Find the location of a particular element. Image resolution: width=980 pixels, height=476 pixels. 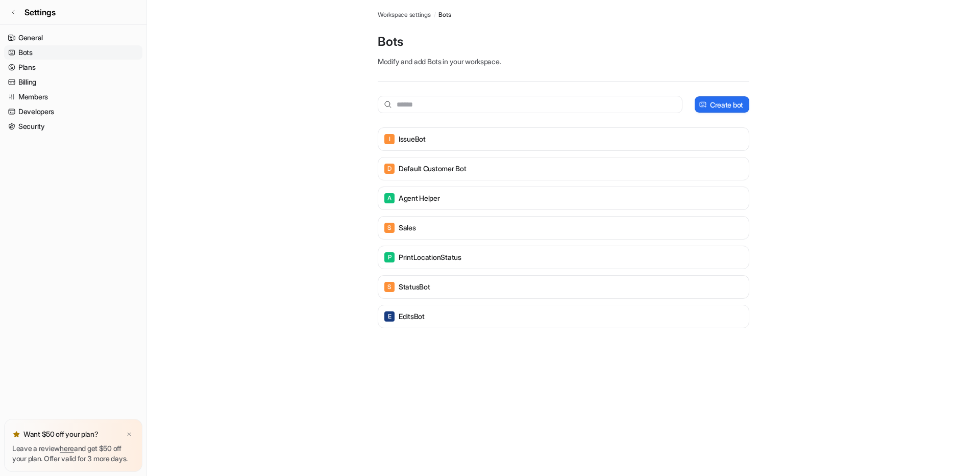

p: Bots is located at coordinates (563, 42).